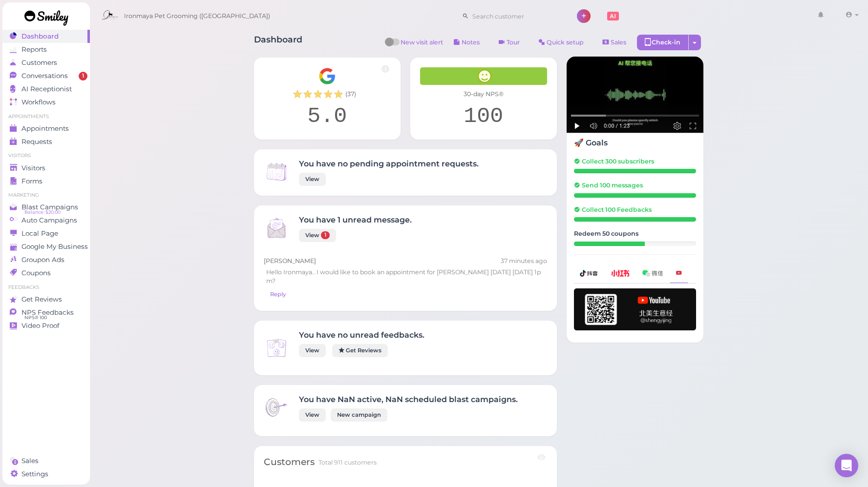 The width and height of the screenshot is (868, 487). Describe the element at coordinates (635, 95) in the screenshot. I see `img: AI receptionist` at that location.